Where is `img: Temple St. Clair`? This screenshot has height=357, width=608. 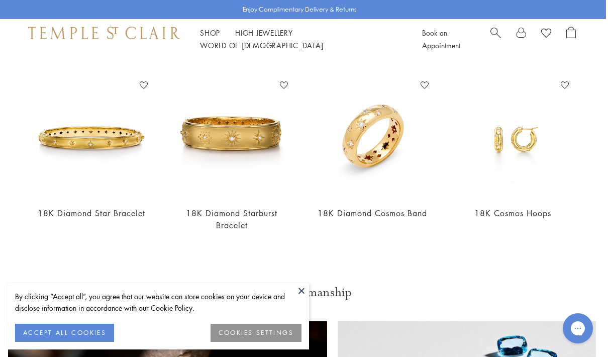 img: Temple St. Clair is located at coordinates (104, 33).